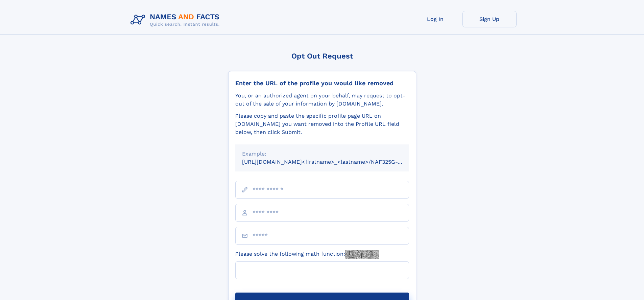 The width and height of the screenshot is (644, 300). Describe the element at coordinates (322, 154) in the screenshot. I see `div: Example:` at that location.